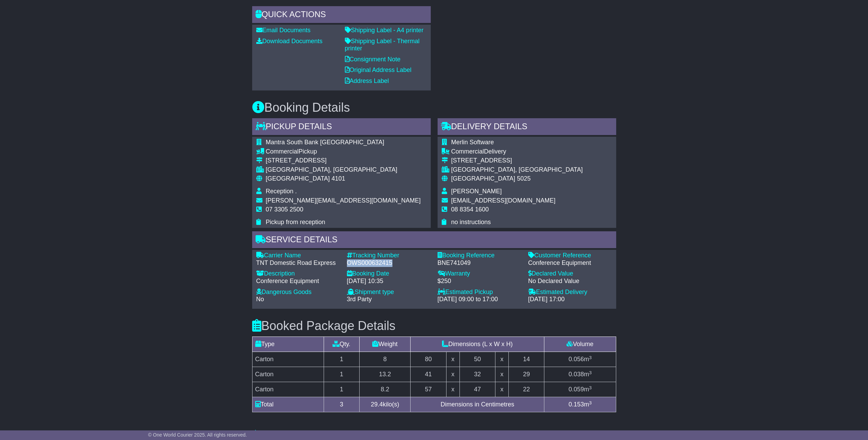 The width and height of the screenshot is (868, 440). What do you see at coordinates (285, 209) in the screenshot?
I see `span: 07 3305 2500` at bounding box center [285, 209].